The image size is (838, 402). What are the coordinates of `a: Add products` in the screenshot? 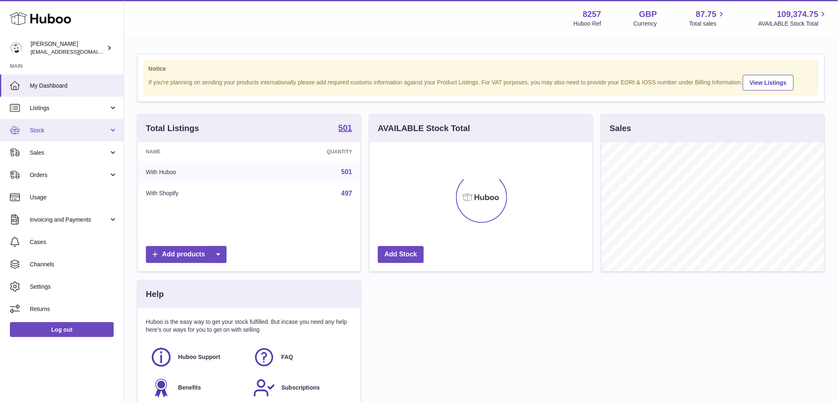 It's located at (186, 254).